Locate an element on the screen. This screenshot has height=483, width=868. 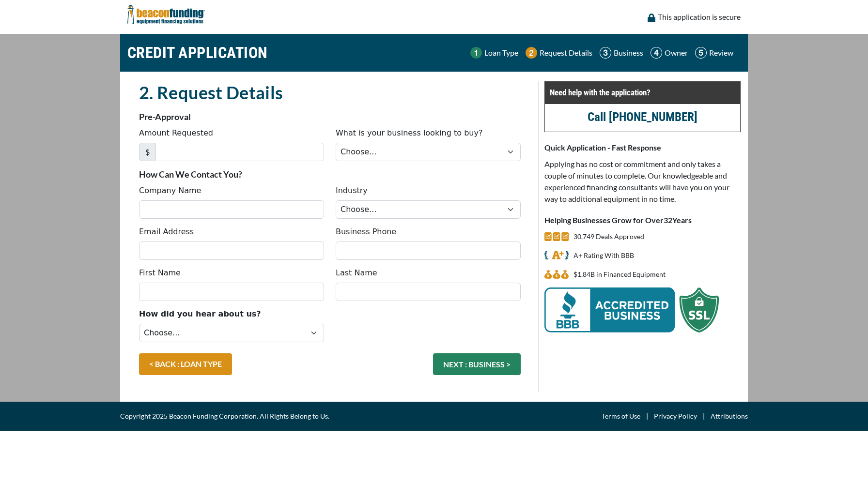
p: 30,749 Deals Approved is located at coordinates (608, 237).